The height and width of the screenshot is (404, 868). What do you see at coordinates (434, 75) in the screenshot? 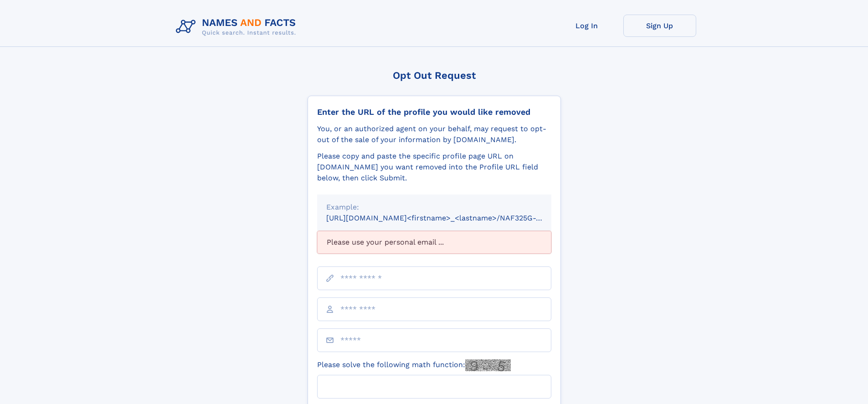
I see `div: Opt Out Request` at bounding box center [434, 75].